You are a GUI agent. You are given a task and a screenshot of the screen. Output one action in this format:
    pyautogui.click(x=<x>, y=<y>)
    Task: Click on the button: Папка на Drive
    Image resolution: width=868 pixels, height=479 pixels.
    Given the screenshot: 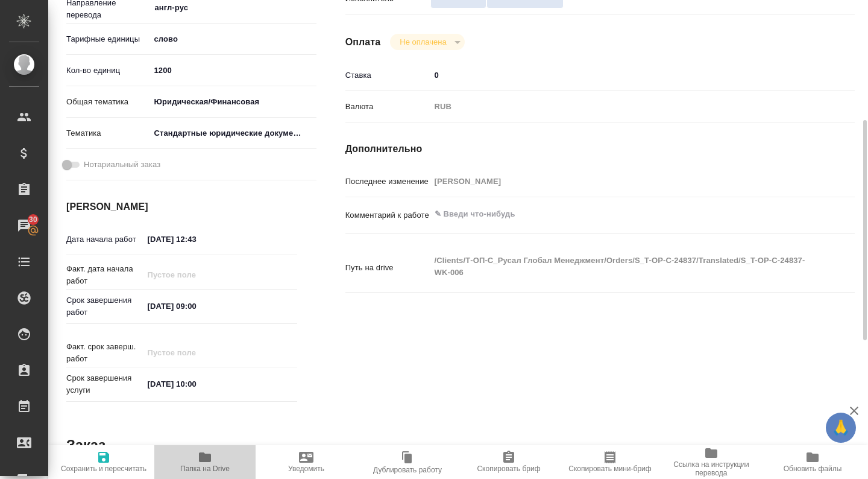 What is the action you would take?
    pyautogui.click(x=205, y=462)
    